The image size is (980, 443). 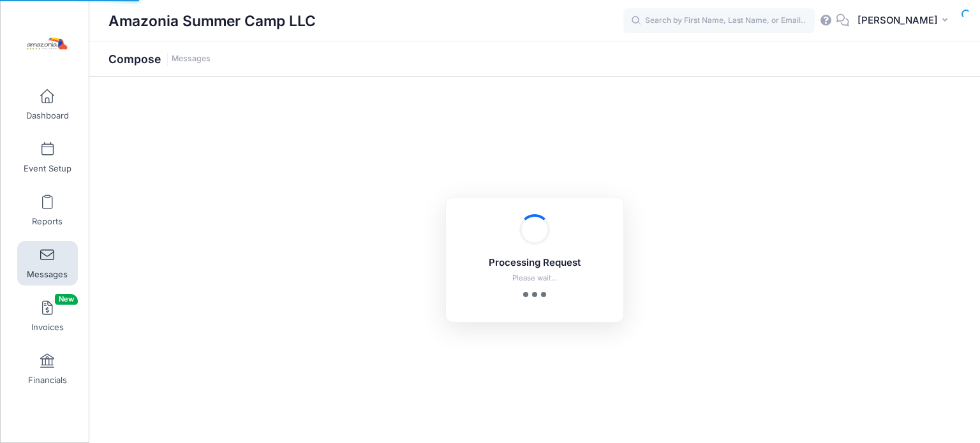 What do you see at coordinates (45, 43) in the screenshot?
I see `a: Amazonia Summer Camp LLC` at bounding box center [45, 43].